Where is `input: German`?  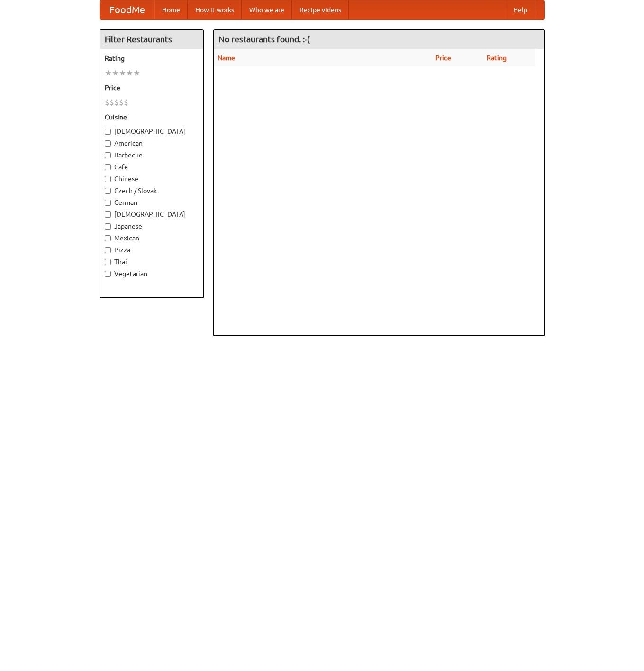 input: German is located at coordinates (107, 202).